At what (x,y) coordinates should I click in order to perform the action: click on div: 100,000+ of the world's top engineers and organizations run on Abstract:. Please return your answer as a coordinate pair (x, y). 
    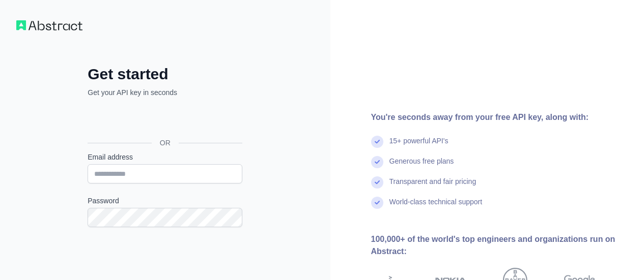
    Looking at the image, I should click on (500, 245).